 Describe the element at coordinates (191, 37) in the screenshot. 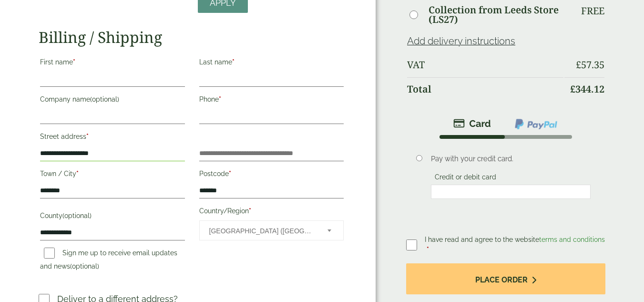

I see `h2: Billing / Shipping` at that location.